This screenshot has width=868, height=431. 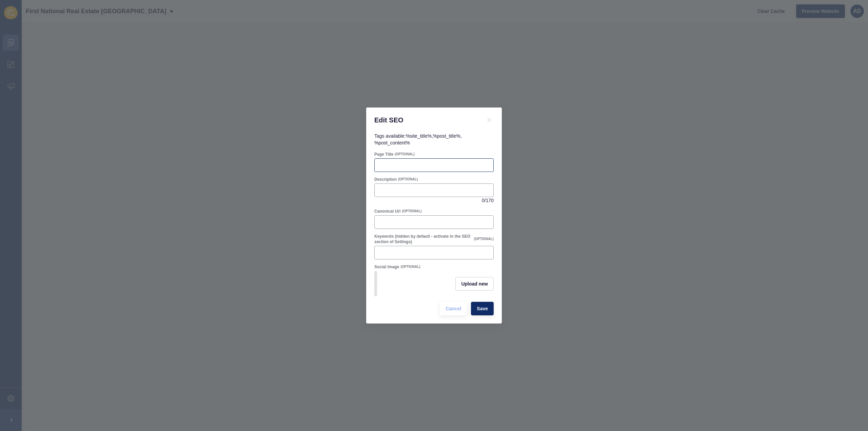 I want to click on span: Cancel, so click(x=453, y=308).